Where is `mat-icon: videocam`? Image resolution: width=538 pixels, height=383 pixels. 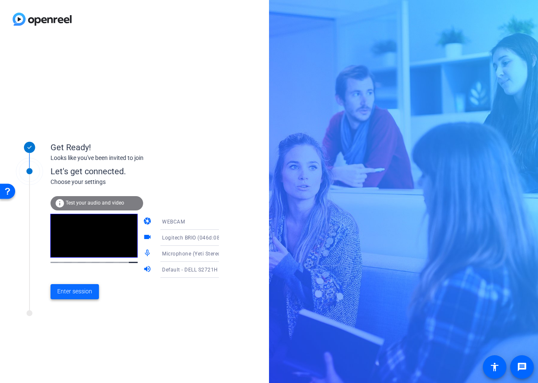
mat-icon: videocam is located at coordinates (148, 238).